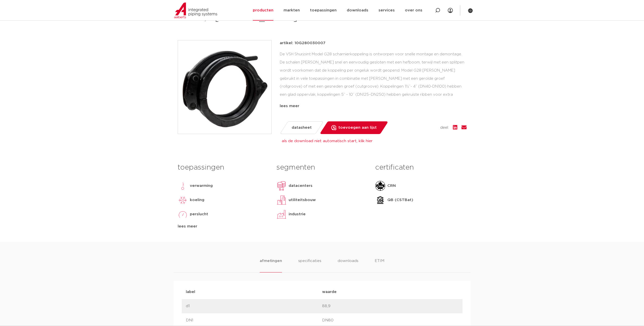 Image resolution: width=644 pixels, height=326 pixels. Describe the element at coordinates (271, 265) in the screenshot. I see `li: afmetingen` at that location.